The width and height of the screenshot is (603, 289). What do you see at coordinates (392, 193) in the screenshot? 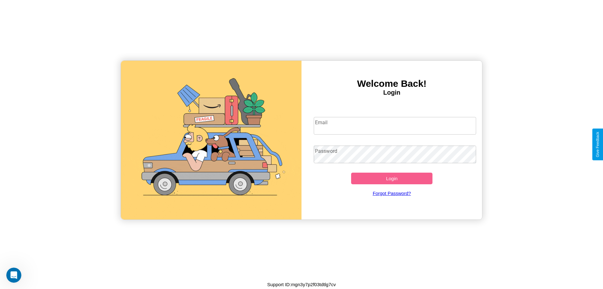
I see `a: Forgot Password?` at bounding box center [392, 193].